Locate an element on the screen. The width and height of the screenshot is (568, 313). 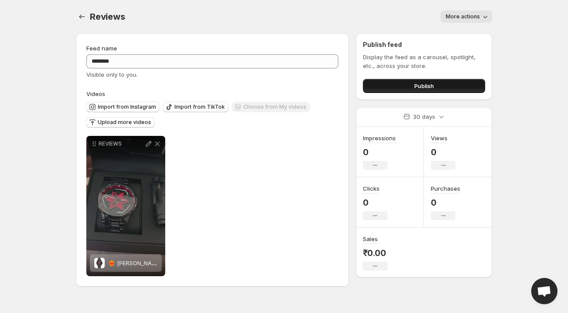
h3: Clicks is located at coordinates (371, 189).